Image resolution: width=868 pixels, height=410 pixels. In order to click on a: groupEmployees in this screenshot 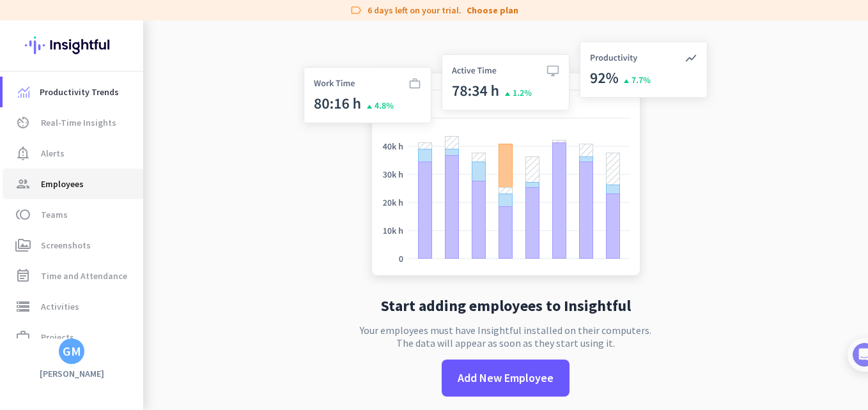, I will do `click(73, 184)`.